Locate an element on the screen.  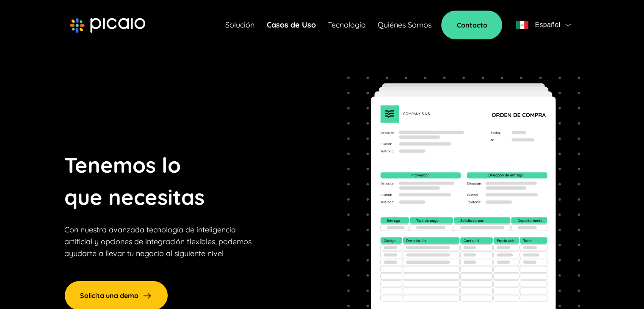
a: Casos de Uso is located at coordinates (291, 25).